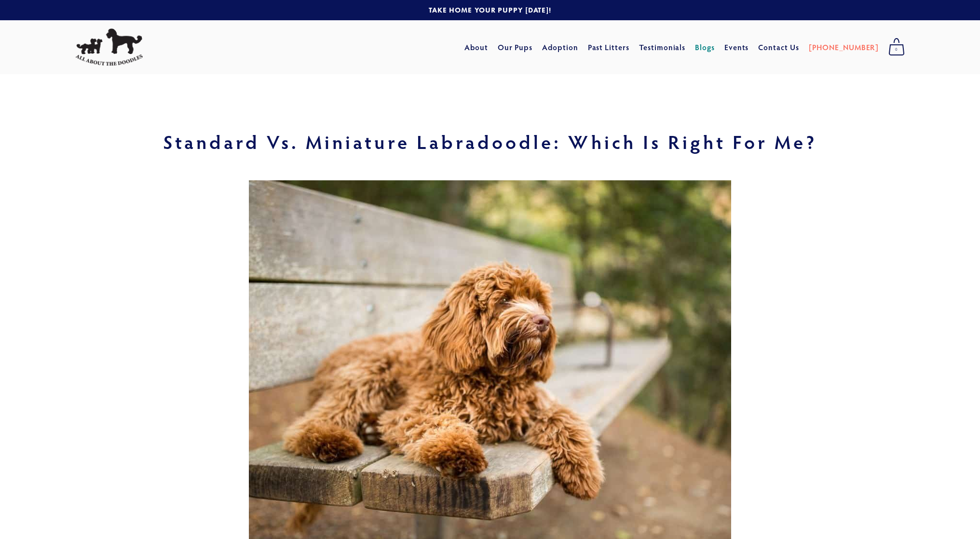 The image size is (980, 539). Describe the element at coordinates (560, 47) in the screenshot. I see `a: Adoption` at that location.